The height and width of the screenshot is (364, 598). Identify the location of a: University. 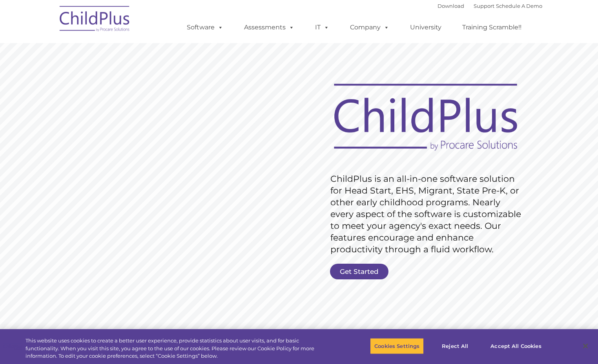
(426, 27).